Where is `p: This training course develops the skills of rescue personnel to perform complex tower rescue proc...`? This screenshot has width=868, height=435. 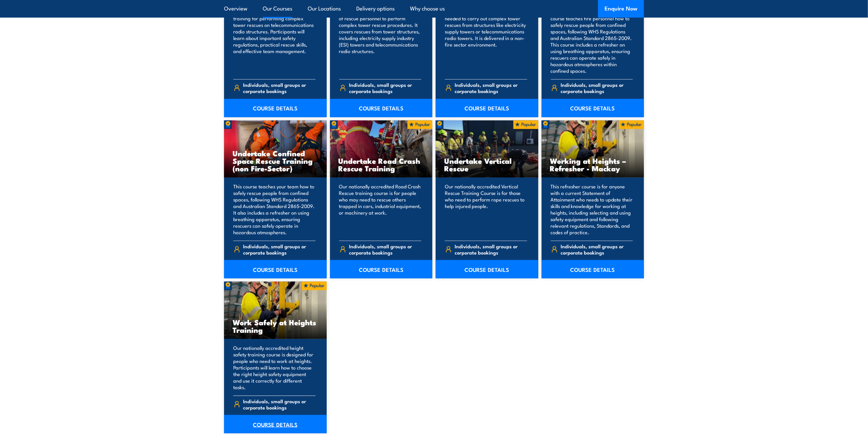
p: This training course develops the skills of rescue personnel to perform complex tower rescue proc... is located at coordinates (380, 41).